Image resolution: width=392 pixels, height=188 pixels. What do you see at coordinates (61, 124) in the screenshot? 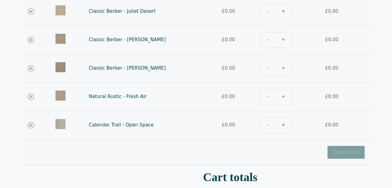
I see `img: Calendar Trail - Open Space` at bounding box center [61, 124].